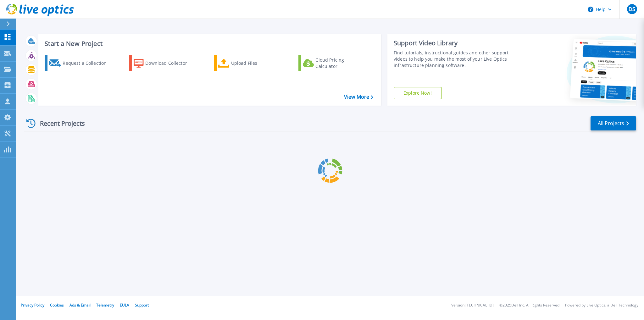 The height and width of the screenshot is (320, 644). What do you see at coordinates (59, 123) in the screenshot?
I see `div: Recent Projects` at bounding box center [59, 123].